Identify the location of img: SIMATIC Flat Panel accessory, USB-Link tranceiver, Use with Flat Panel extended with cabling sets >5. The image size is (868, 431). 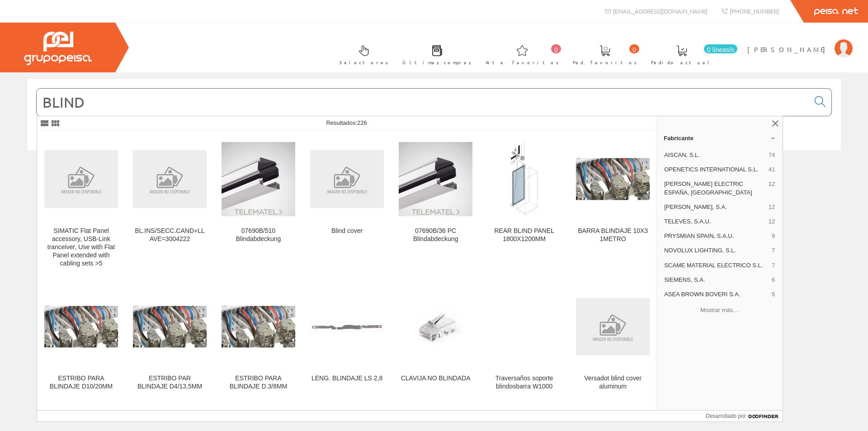
(81, 178).